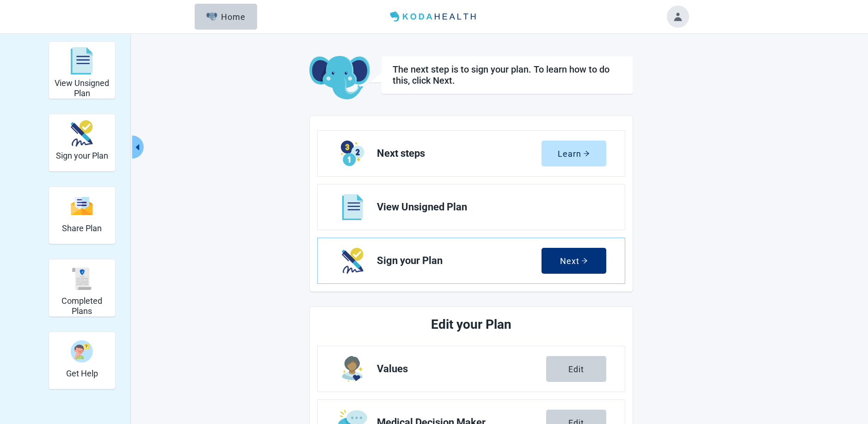 The width and height of the screenshot is (868, 424). What do you see at coordinates (576, 369) in the screenshot?
I see `div: Edit` at bounding box center [576, 369].